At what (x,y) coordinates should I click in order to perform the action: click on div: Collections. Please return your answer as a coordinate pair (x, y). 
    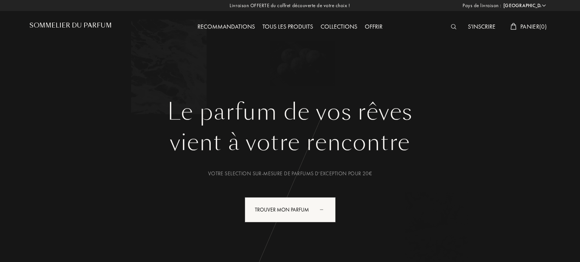
    Looking at the image, I should click on (338, 27).